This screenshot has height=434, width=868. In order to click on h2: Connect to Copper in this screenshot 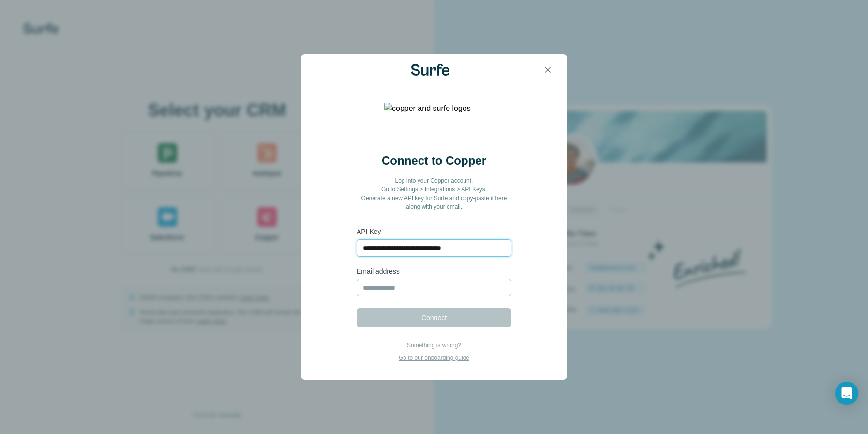, I will do `click(434, 161)`.